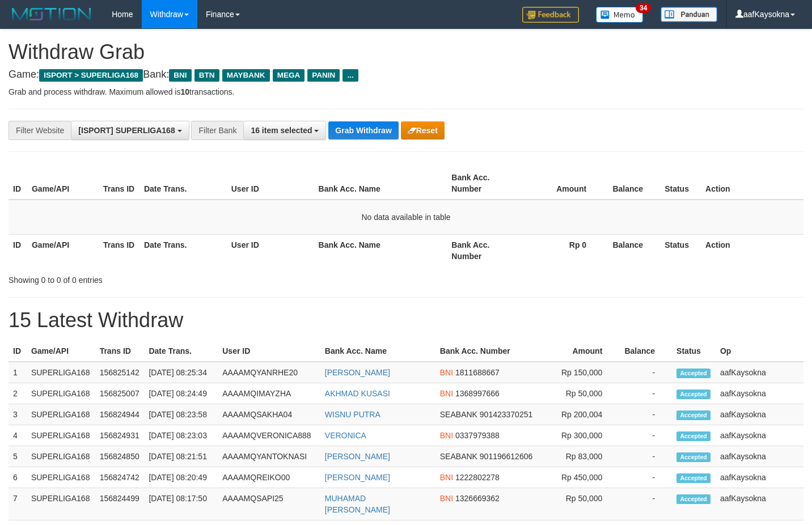  What do you see at coordinates (120, 373) in the screenshot?
I see `td: 156825142` at bounding box center [120, 373].